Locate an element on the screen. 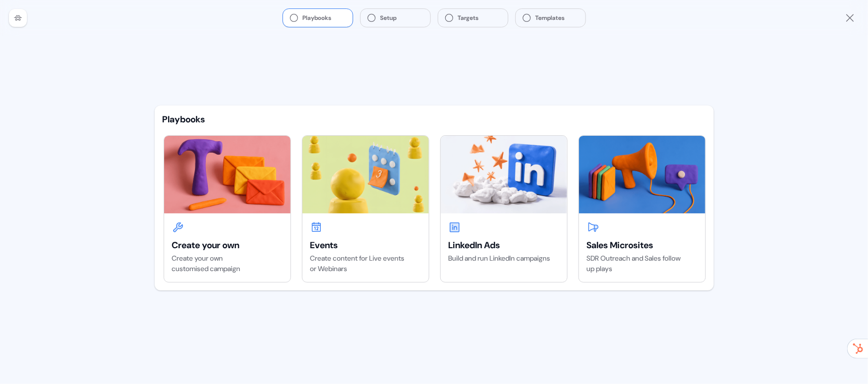 Image resolution: width=868 pixels, height=384 pixels. div: Build and run LinkedIn campaigns is located at coordinates (504, 258).